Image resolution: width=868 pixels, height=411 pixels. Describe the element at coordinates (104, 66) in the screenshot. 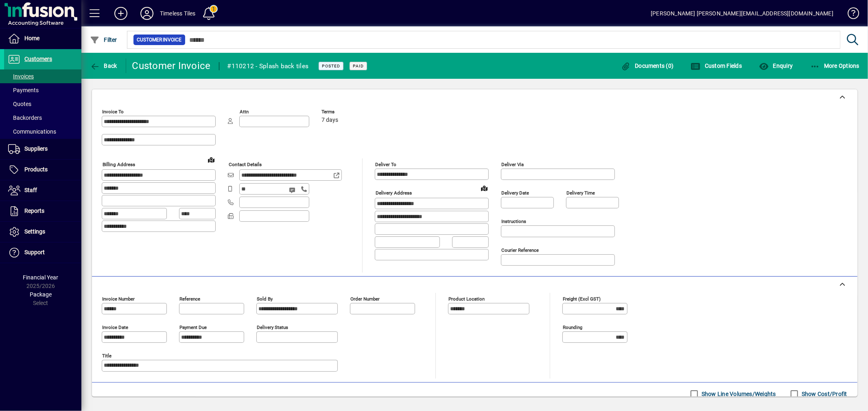

I see `span: Back` at that location.